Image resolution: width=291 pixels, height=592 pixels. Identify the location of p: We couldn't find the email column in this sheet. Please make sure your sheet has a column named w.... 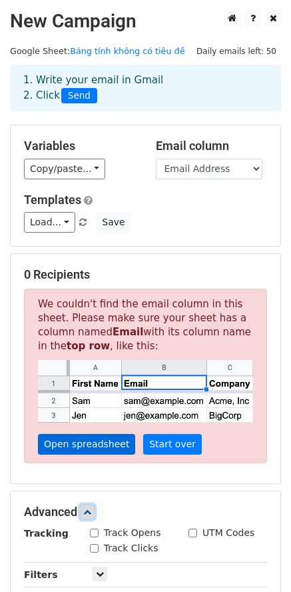
(145, 376).